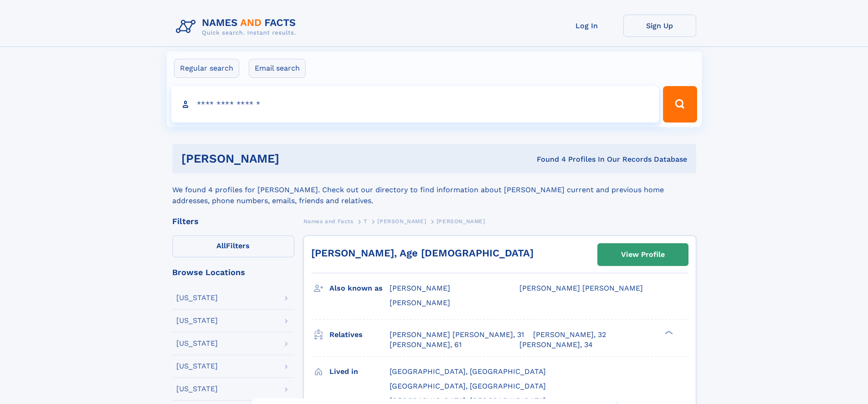 Image resolution: width=868 pixels, height=404 pixels. What do you see at coordinates (238, 27) in the screenshot?
I see `img: Logo Names and Facts` at bounding box center [238, 27].